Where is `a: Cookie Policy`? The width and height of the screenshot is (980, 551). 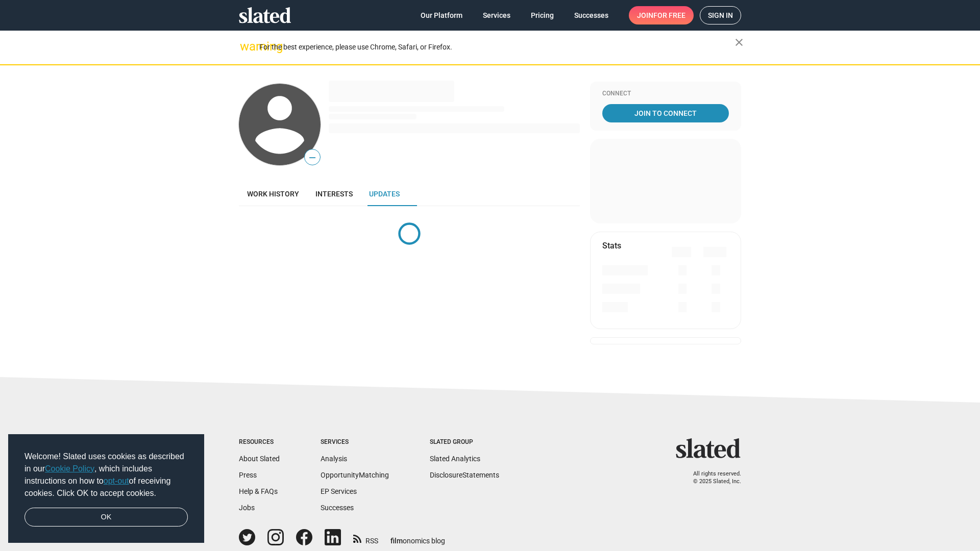 a: Cookie Policy is located at coordinates (69, 468).